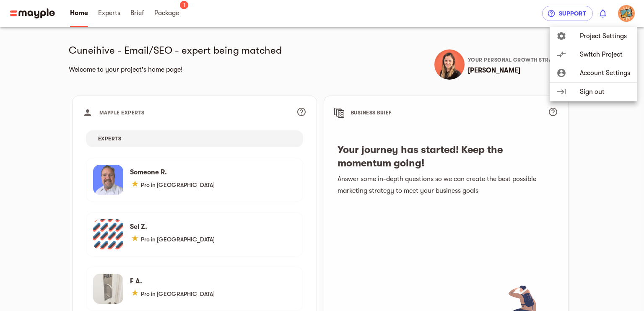 This screenshot has height=311, width=644. I want to click on span: keyboard_tab, so click(562, 92).